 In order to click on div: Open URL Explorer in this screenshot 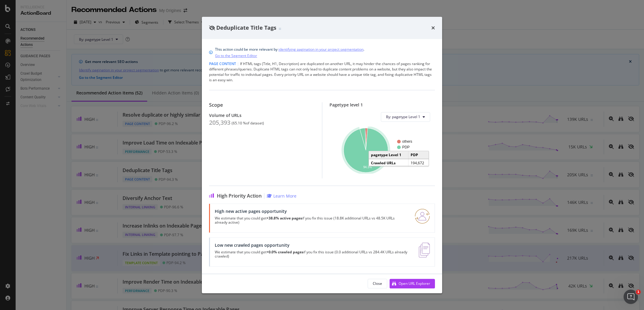, I will do `click(414, 284)`.